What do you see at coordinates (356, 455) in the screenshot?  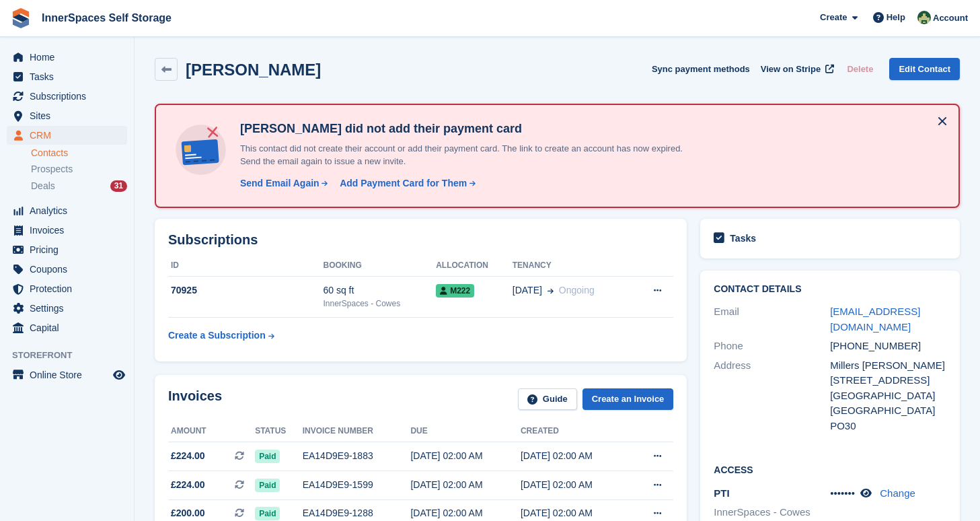 I see `div: EA14D9E9-1883` at bounding box center [356, 455].